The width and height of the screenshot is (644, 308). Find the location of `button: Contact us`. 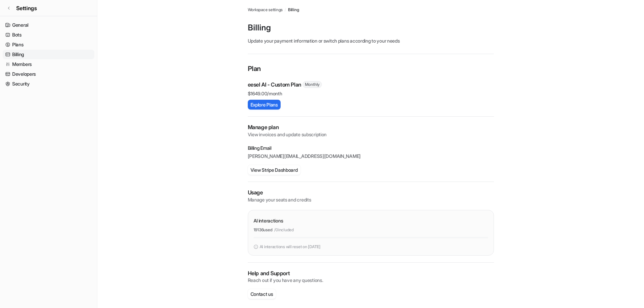

button: Contact us is located at coordinates (262, 293).